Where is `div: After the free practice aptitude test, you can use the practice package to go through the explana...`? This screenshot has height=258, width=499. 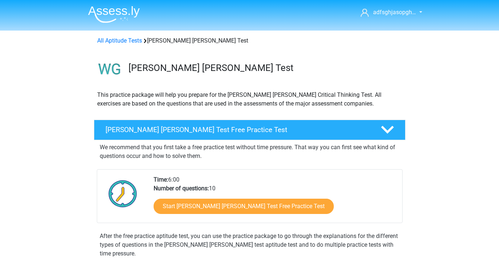 div: After the free practice aptitude test, you can use the practice package to go through the explana... is located at coordinates (249, 245).